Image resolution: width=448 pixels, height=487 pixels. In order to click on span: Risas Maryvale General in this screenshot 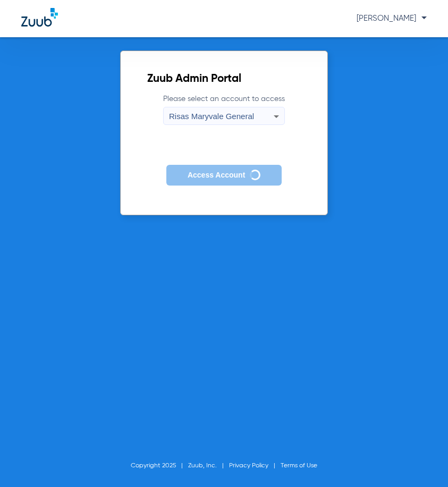, I will do `click(212, 116)`.